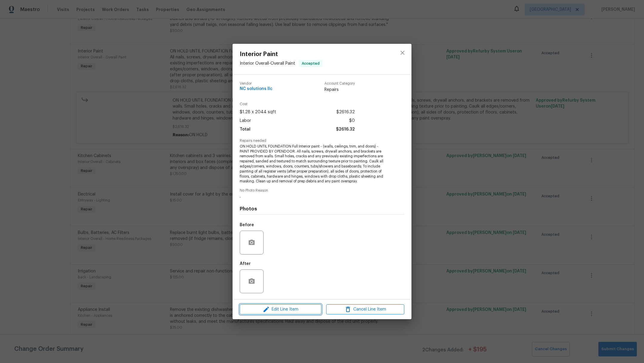  I want to click on span: ON HOLD UNTIL FOUNDATION Full Interior paint - (walls, ceilings, trim, and doors) - PAINT PROVIDE..., so click(313, 164).